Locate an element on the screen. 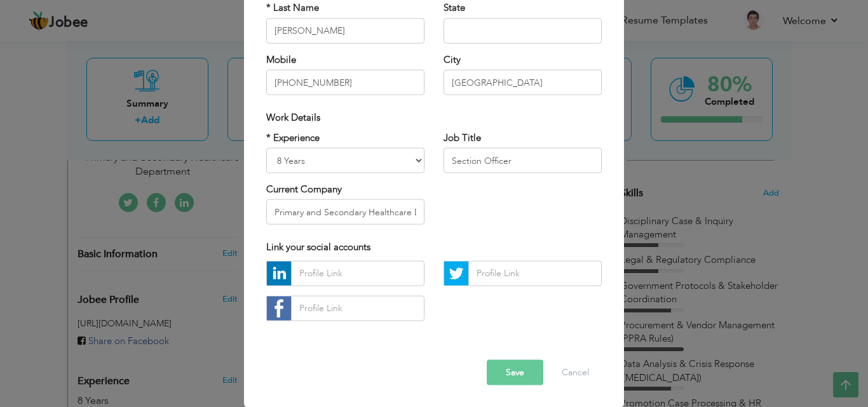  label: State is located at coordinates (455, 8).